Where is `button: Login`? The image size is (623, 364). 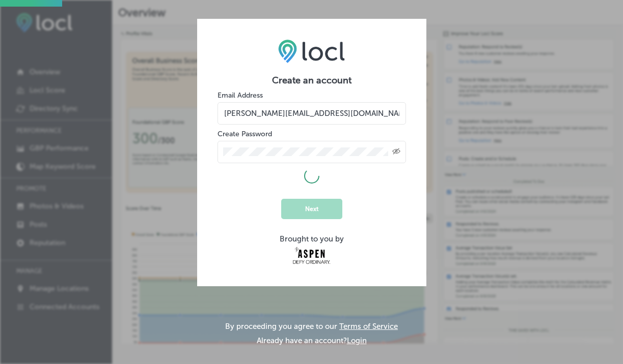
button: Login is located at coordinates (356, 341).